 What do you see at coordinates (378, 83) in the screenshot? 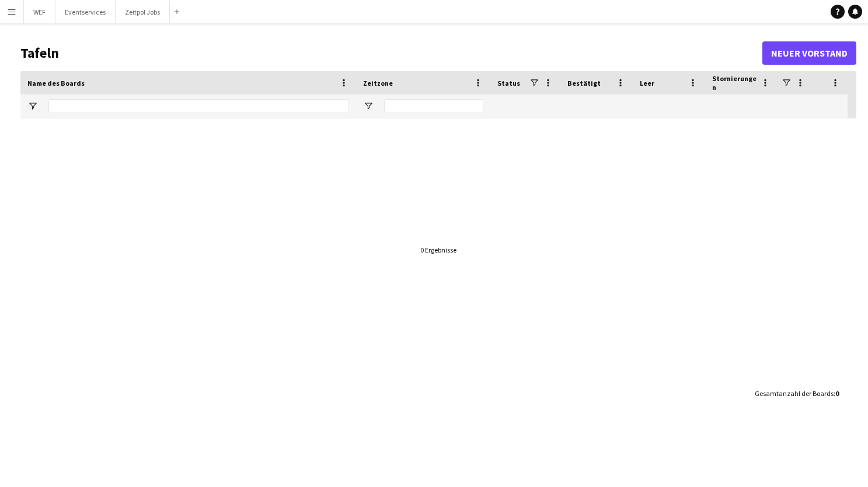
I see `span: Zeitzone` at bounding box center [378, 83].